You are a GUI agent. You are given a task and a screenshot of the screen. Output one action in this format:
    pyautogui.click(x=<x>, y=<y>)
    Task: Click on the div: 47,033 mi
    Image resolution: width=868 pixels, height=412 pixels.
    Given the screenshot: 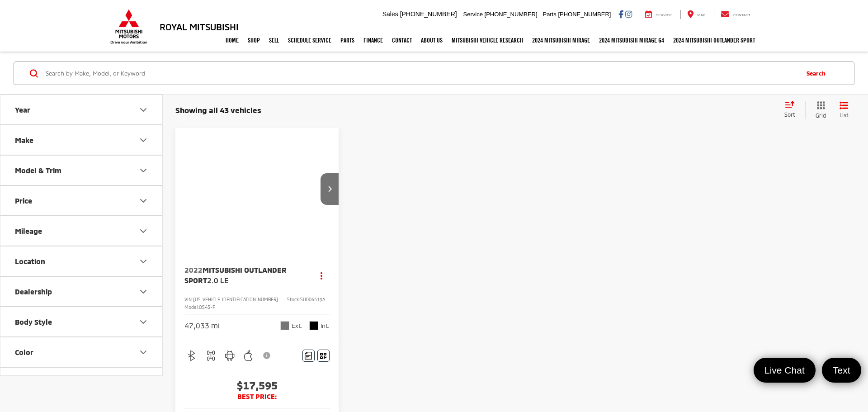 What is the action you would take?
    pyautogui.click(x=202, y=325)
    